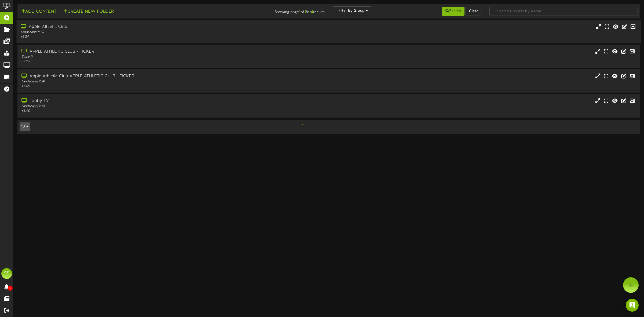 The width and height of the screenshot is (644, 317). I want to click on span: 1, so click(302, 126).